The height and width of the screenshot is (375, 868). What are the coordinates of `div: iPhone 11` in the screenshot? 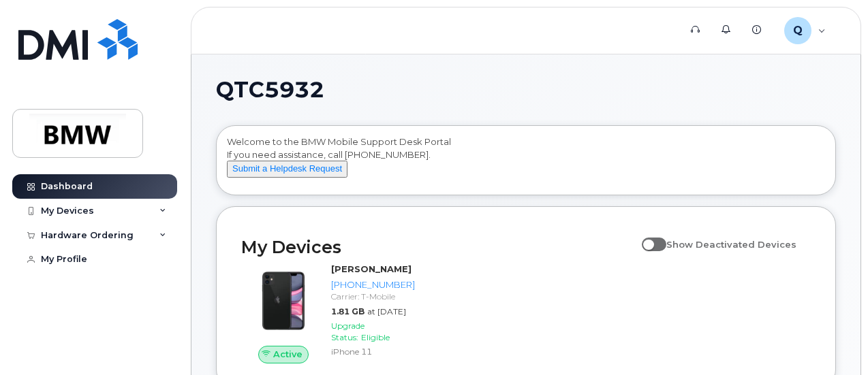 It's located at (372, 351).